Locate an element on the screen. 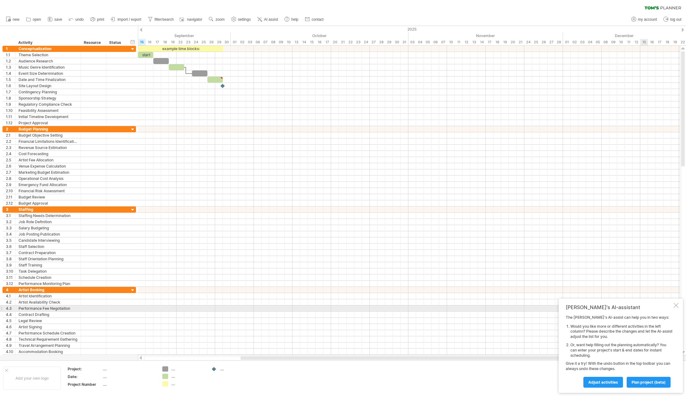 This screenshot has width=686, height=396. div: 2.5 is located at coordinates (11, 160).